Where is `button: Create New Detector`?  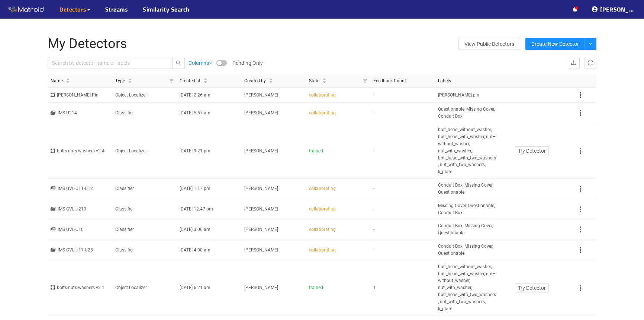 button: Create New Detector is located at coordinates (555, 44).